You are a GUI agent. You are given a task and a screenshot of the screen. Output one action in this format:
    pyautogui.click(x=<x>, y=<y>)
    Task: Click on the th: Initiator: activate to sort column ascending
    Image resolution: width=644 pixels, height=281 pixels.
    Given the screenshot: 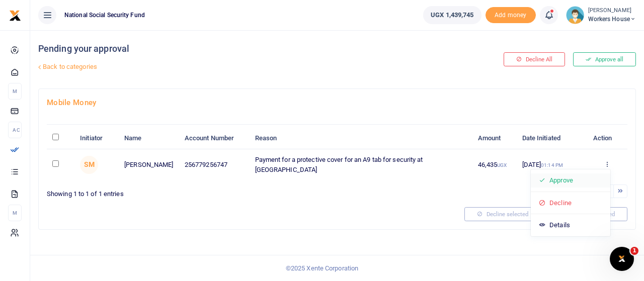 What is the action you would take?
    pyautogui.click(x=96, y=139)
    